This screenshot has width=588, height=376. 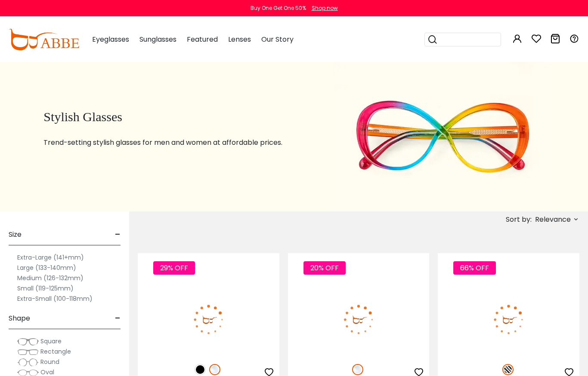 What do you see at coordinates (358, 319) in the screenshot?
I see `a: Fclear Girt - TR ,Universal Bridge Fit` at bounding box center [358, 319].